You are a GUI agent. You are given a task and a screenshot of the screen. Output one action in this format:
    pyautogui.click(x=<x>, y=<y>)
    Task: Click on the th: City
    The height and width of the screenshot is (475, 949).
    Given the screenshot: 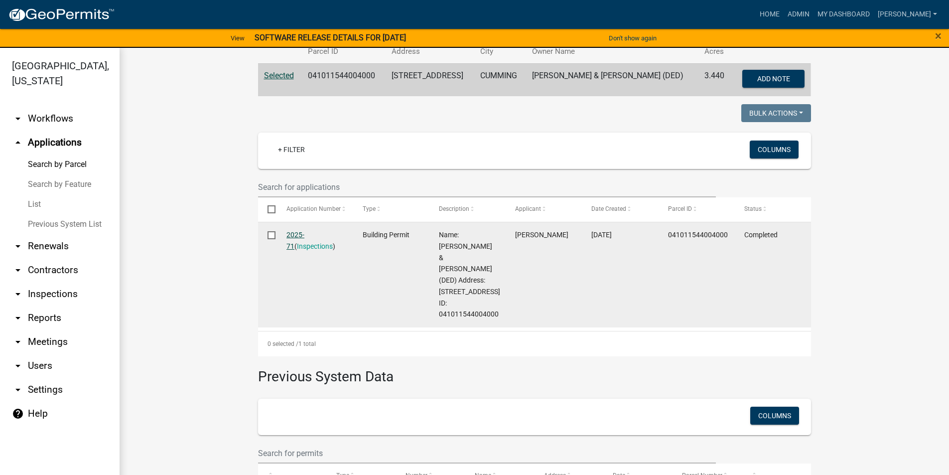 What is the action you would take?
    pyautogui.click(x=500, y=51)
    